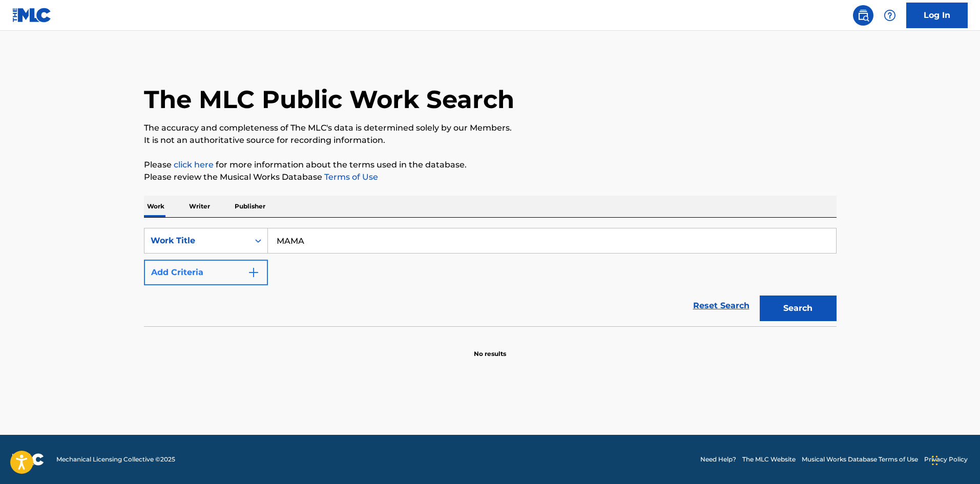 Image resolution: width=980 pixels, height=484 pixels. Describe the element at coordinates (798, 309) in the screenshot. I see `button: Search` at that location.